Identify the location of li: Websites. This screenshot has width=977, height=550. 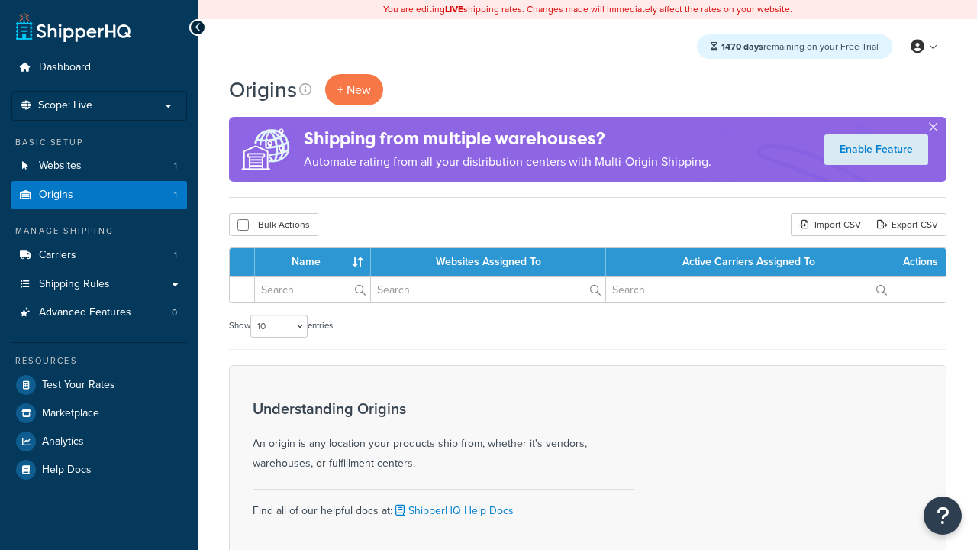
(99, 166).